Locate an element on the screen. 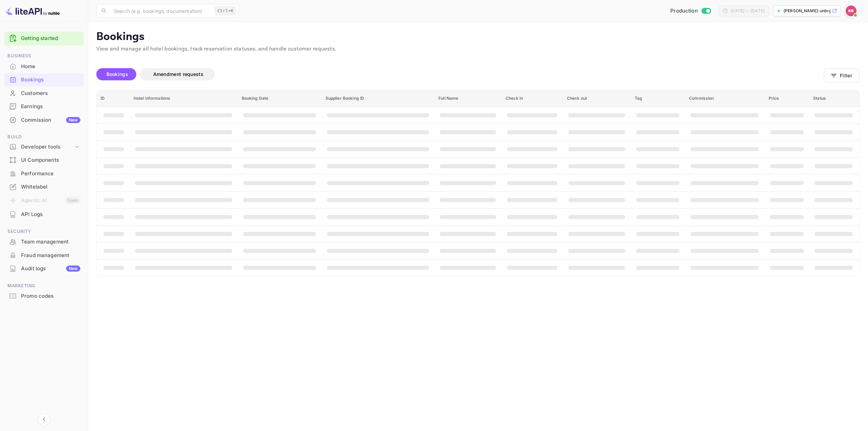  div: Switch to Sandbox mode is located at coordinates (690, 11).